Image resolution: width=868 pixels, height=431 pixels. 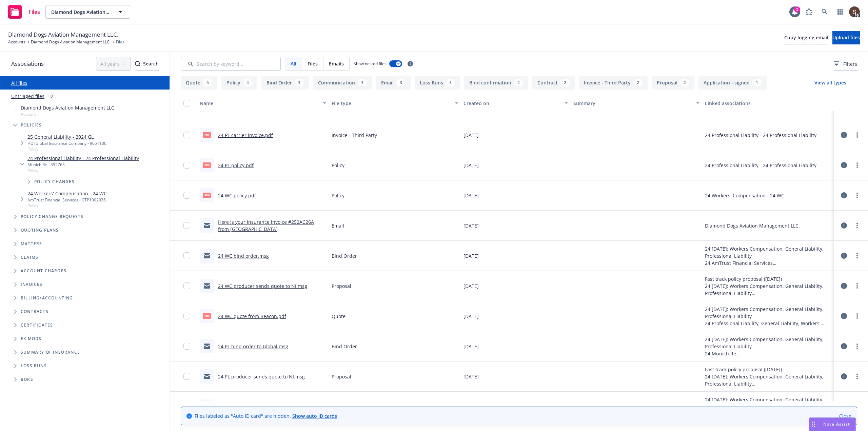 I want to click on button: Invoice - Third Party, so click(x=613, y=83).